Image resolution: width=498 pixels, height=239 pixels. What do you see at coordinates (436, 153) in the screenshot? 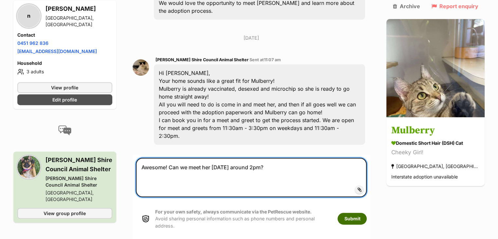
I see `div: Cheeky Girl!` at bounding box center [436, 153].